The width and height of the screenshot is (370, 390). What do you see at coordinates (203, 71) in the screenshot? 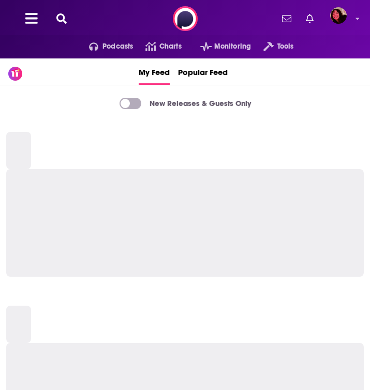
I see `a: Popular Feed` at bounding box center [203, 71].